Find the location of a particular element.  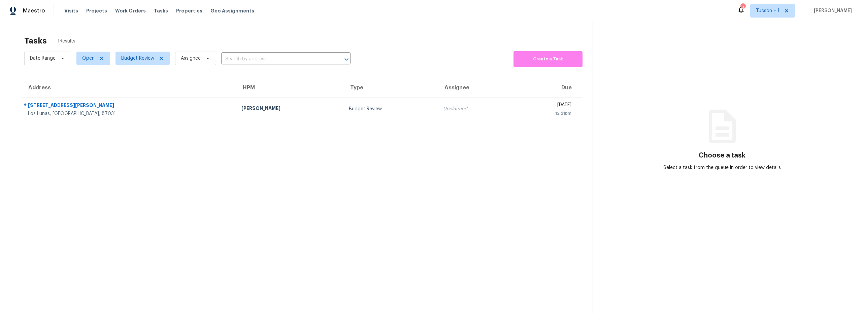

span: Budget Review is located at coordinates (138, 58).